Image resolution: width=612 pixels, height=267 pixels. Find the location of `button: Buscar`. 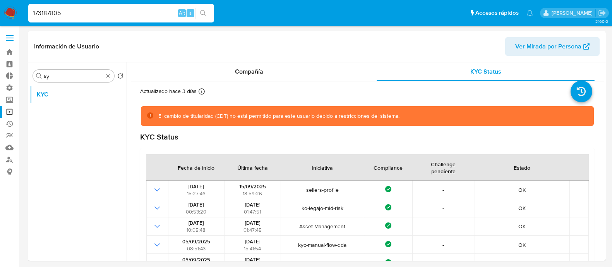

button: Buscar is located at coordinates (39, 76).